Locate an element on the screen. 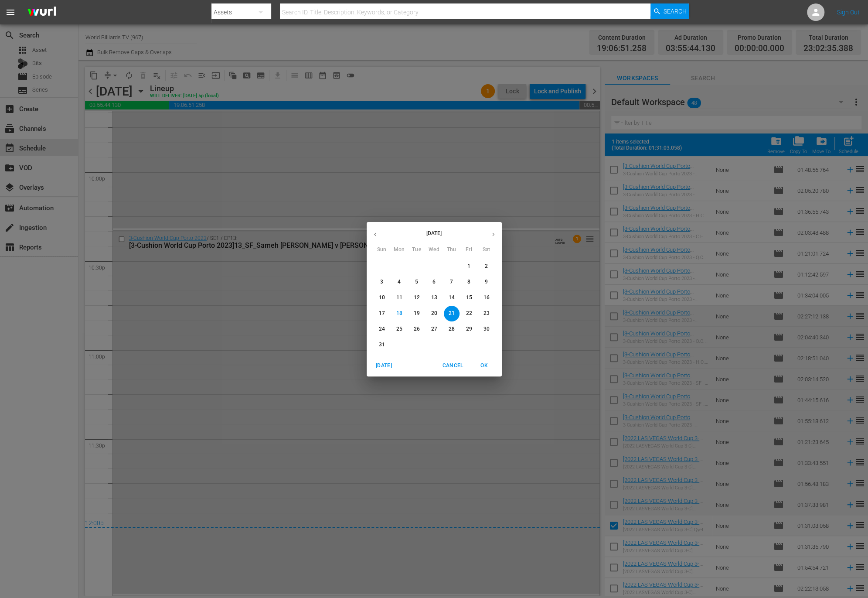 Image resolution: width=868 pixels, height=598 pixels. button: 13 is located at coordinates (434, 298).